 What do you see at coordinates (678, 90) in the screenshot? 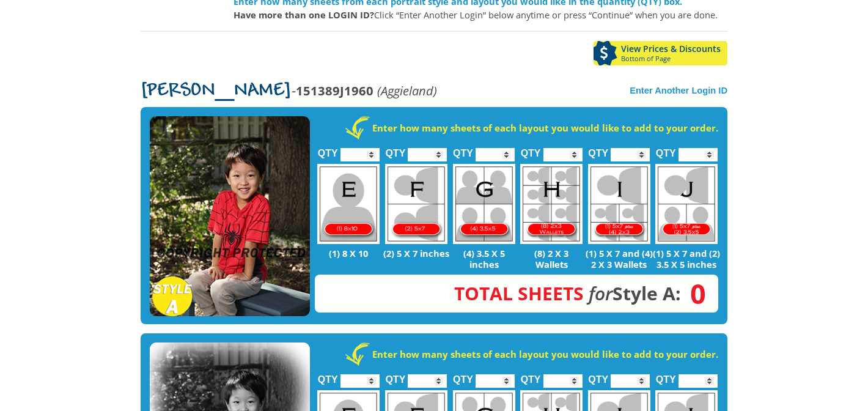
I see `strong: Enter Another Login ID` at bounding box center [678, 90].